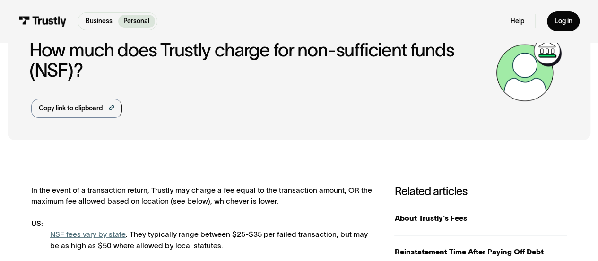 Image resolution: width=598 pixels, height=261 pixels. I want to click on a: About Trustly's Fees, so click(481, 218).